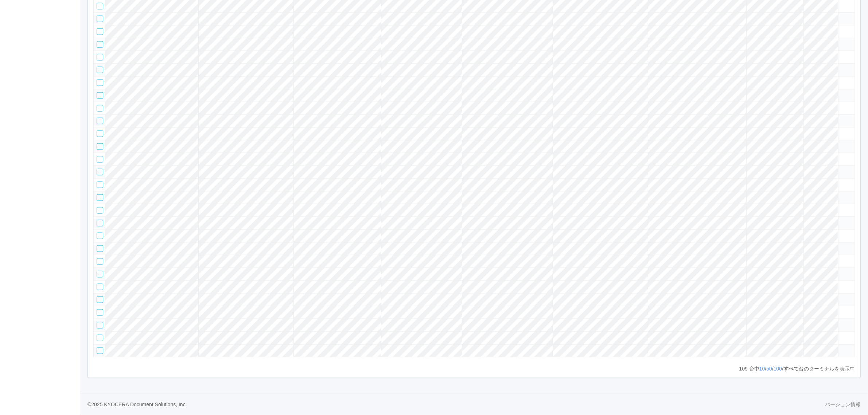 The height and width of the screenshot is (415, 868). Describe the element at coordinates (744, 368) in the screenshot. I see `span: 109` at that location.